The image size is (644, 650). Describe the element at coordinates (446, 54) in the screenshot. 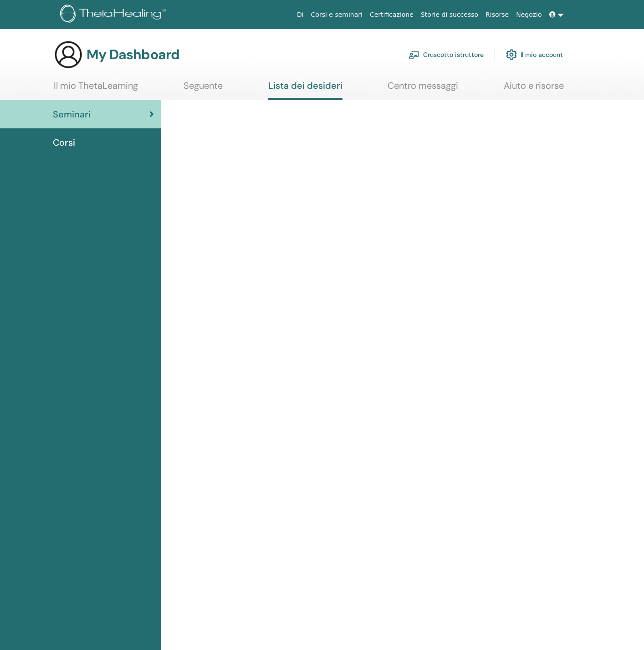

I see `a: Cruscotto istruttore` at that location.